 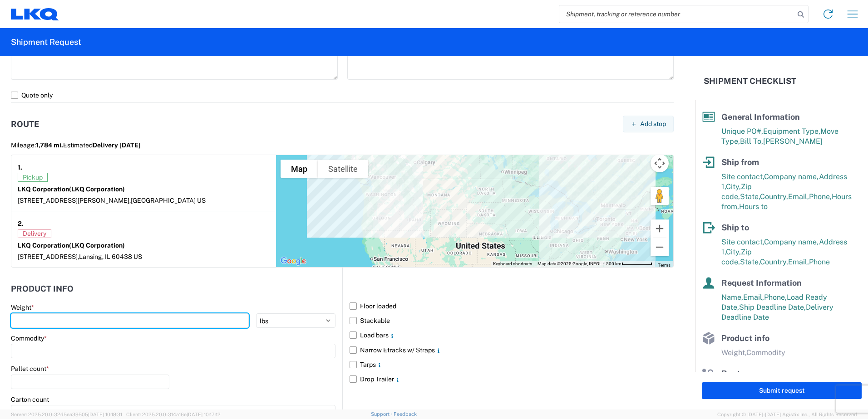 I want to click on span: Server: 2025.20.0-32d5ea39505, so click(x=66, y=415).